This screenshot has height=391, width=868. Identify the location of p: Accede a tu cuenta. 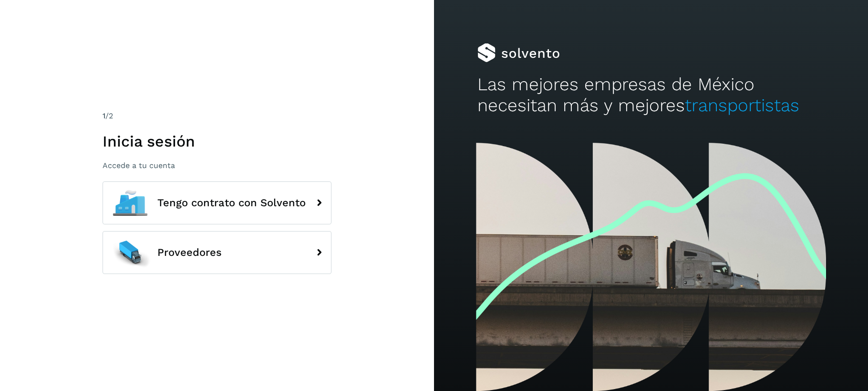
(217, 165).